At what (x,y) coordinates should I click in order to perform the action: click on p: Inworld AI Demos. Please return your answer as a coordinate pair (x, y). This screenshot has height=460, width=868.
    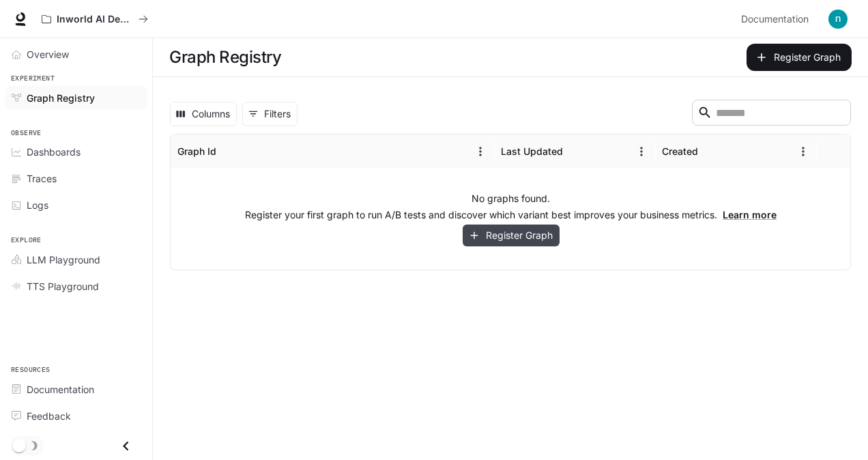
    Looking at the image, I should click on (95, 19).